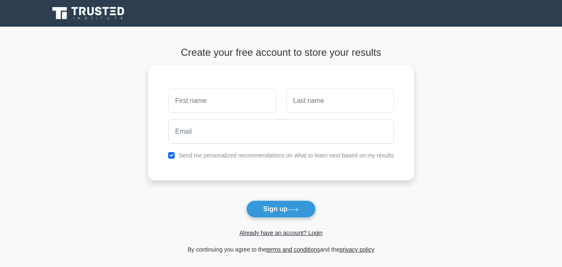  Describe the element at coordinates (281, 132) in the screenshot. I see `input: Email` at that location.